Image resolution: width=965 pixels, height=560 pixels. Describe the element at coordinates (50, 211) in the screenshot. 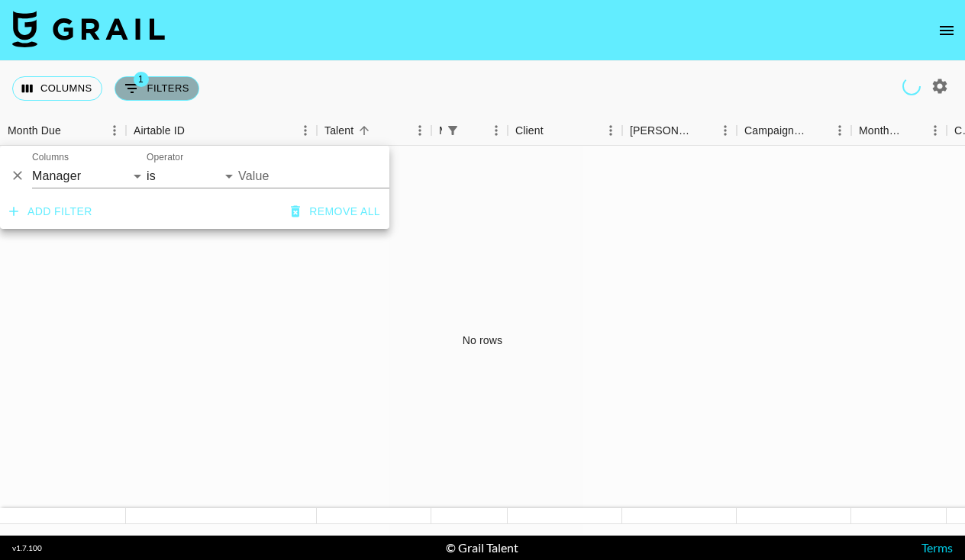

I see `button: Add filter` at that location.